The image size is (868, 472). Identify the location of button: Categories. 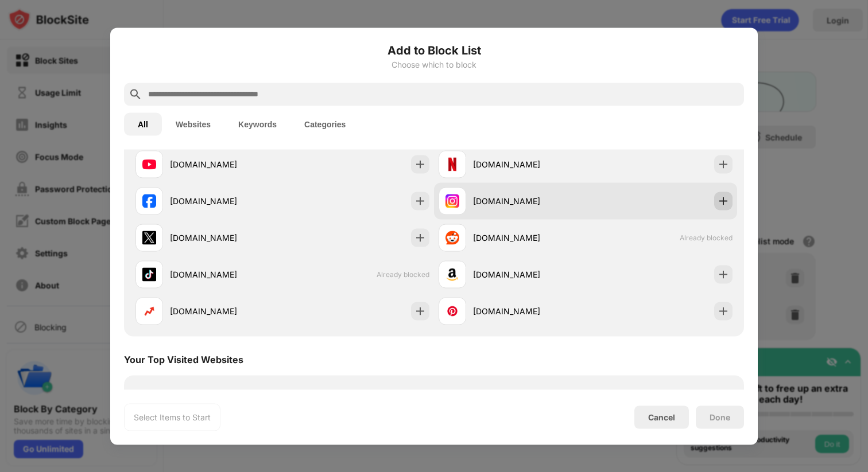
(325, 124).